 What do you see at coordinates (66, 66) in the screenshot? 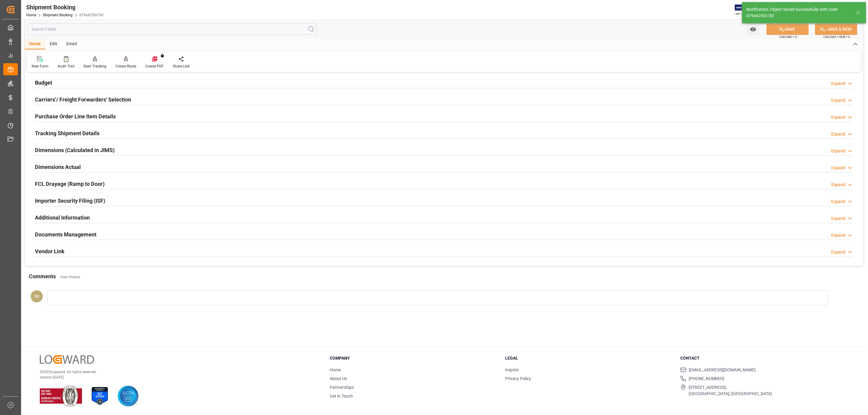
I see `div: Audit Trail` at bounding box center [66, 66].